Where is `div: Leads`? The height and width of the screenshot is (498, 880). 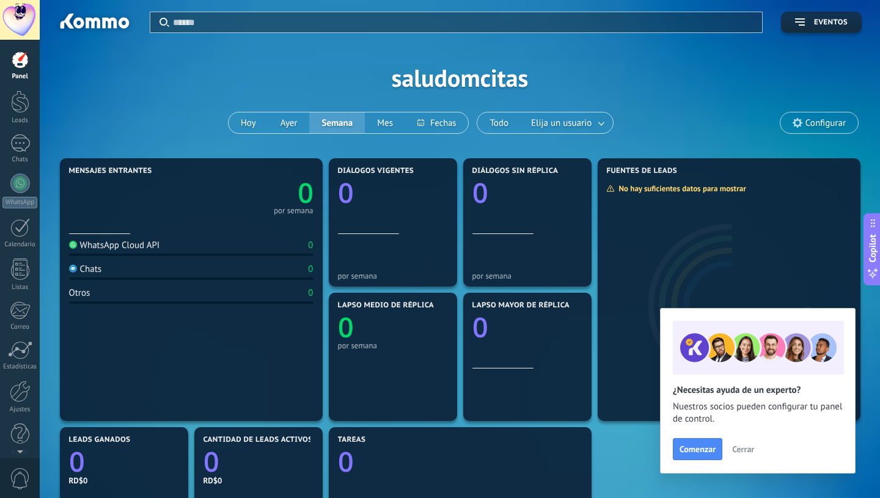 div: Leads is located at coordinates (20, 120).